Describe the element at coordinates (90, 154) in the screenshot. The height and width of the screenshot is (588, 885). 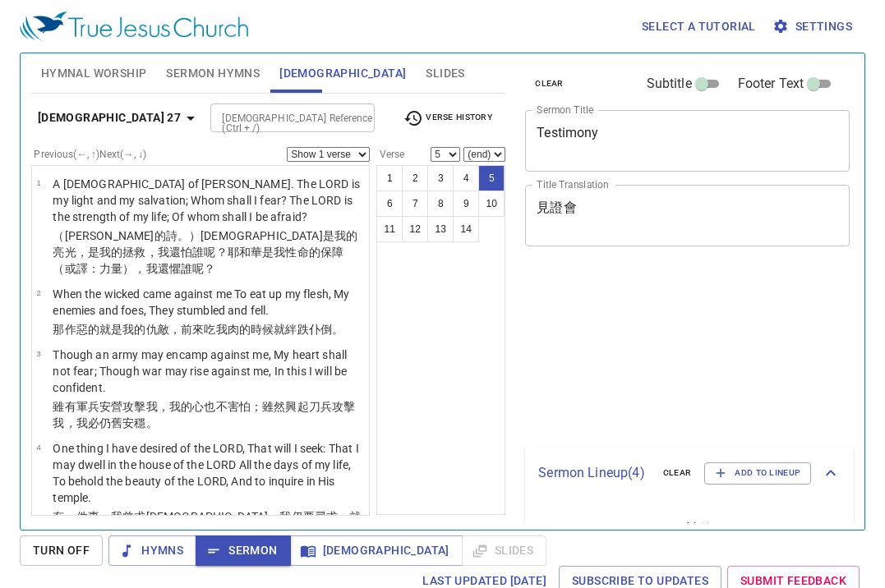
I see `label: Previous (←, ↑) Next (→, ↓)` at that location.